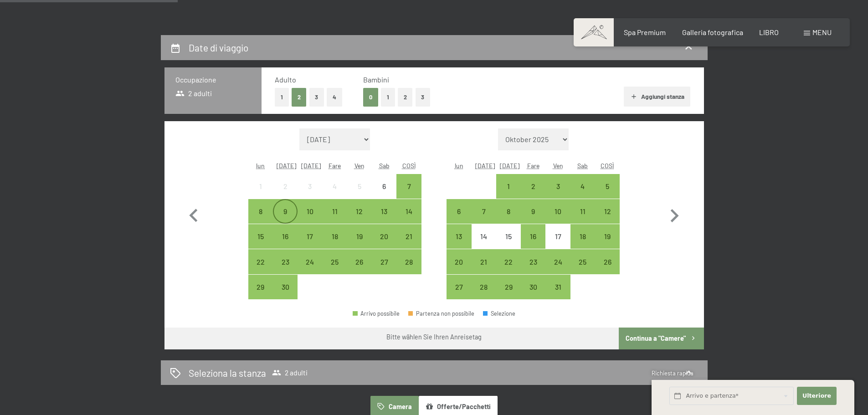 Image resolution: width=868 pixels, height=415 pixels. What do you see at coordinates (360, 211) in the screenshot?
I see `div: Ven 12 set 2025` at bounding box center [360, 211].